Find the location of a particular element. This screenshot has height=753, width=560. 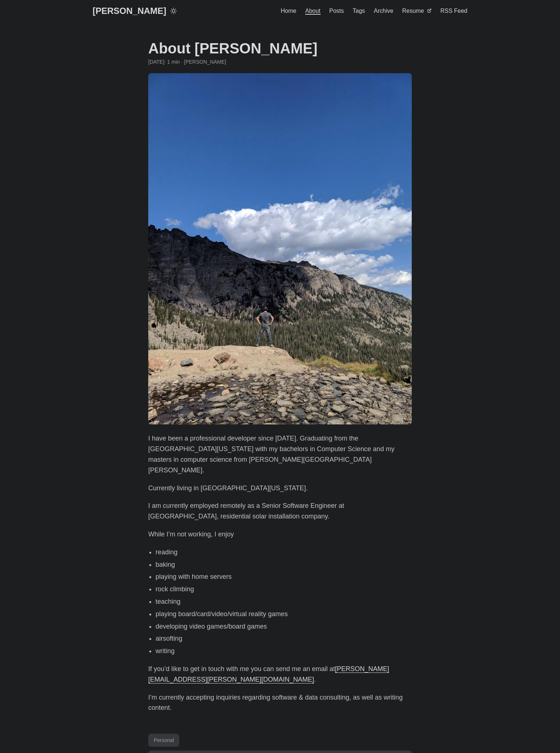

span: 2016-08-21 00:00:00 +0000 UTC is located at coordinates (156, 62).